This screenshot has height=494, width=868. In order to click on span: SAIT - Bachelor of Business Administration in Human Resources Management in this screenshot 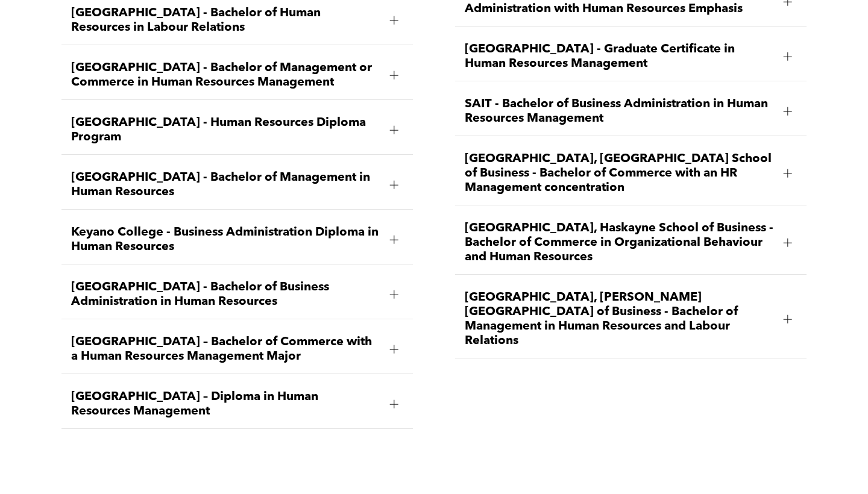, I will do `click(619, 111)`.